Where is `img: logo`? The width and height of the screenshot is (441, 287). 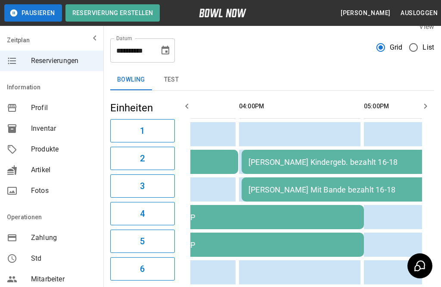 img: logo is located at coordinates (223, 13).